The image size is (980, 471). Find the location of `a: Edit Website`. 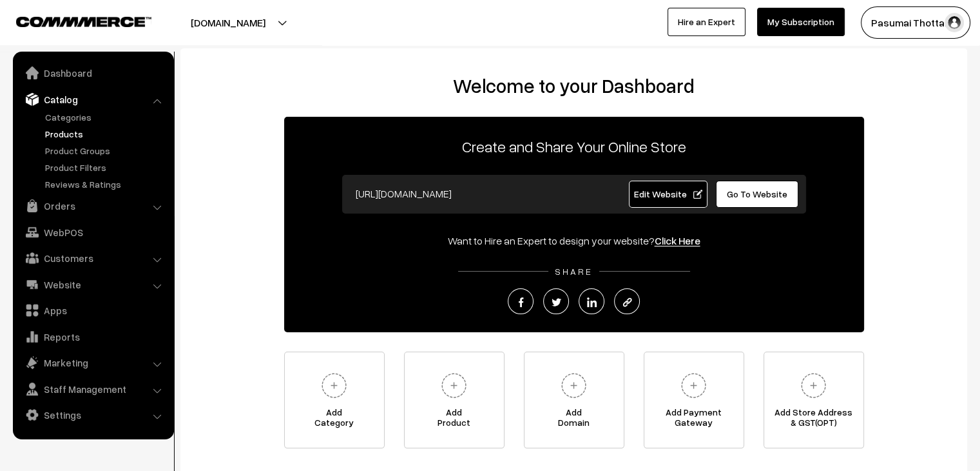

a: Edit Website is located at coordinates (668, 194).